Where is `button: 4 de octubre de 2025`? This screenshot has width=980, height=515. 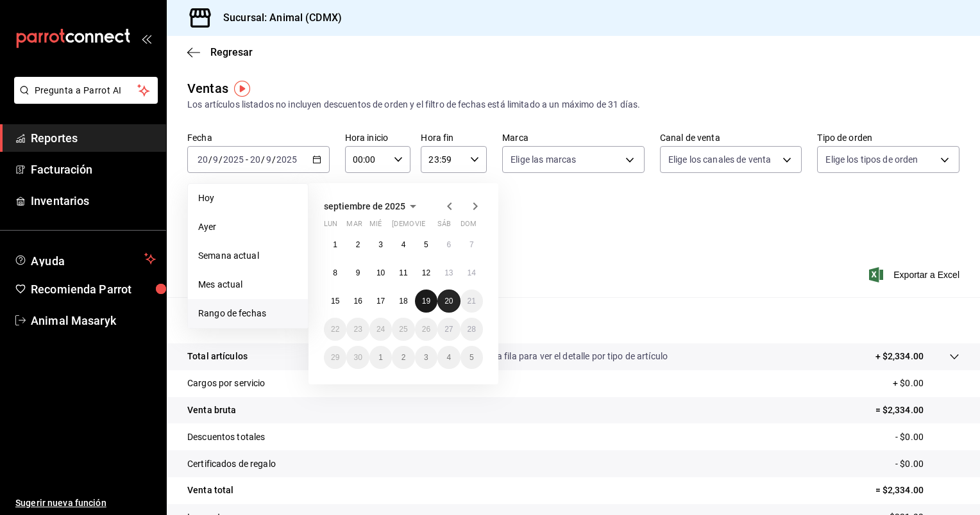 button: 4 de octubre de 2025 is located at coordinates (449, 358).